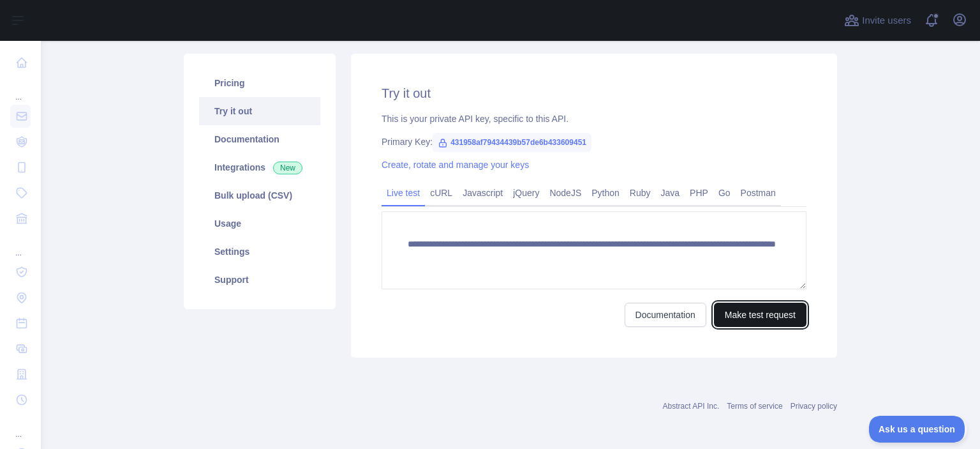 The width and height of the screenshot is (980, 449). Describe the element at coordinates (886, 20) in the screenshot. I see `span: Invite users` at that location.